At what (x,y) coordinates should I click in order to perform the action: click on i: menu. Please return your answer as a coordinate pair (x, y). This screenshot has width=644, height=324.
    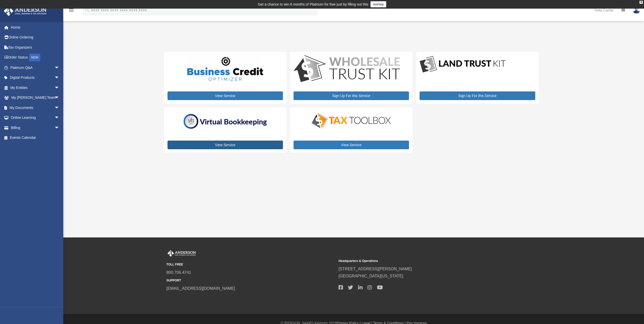
    Looking at the image, I should click on (71, 10).